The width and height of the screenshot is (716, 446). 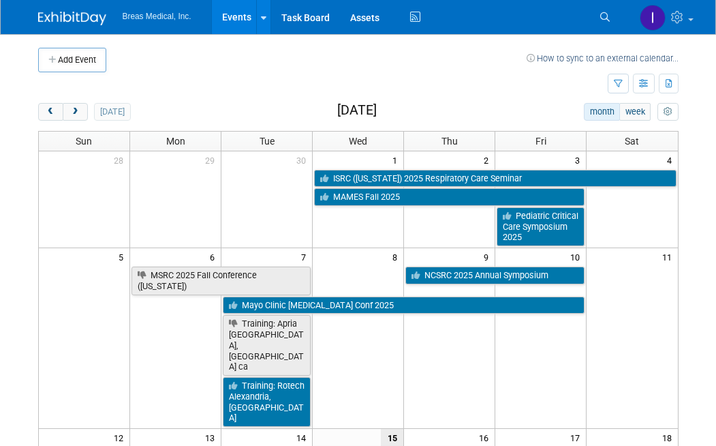 I want to click on span: 2, so click(x=489, y=159).